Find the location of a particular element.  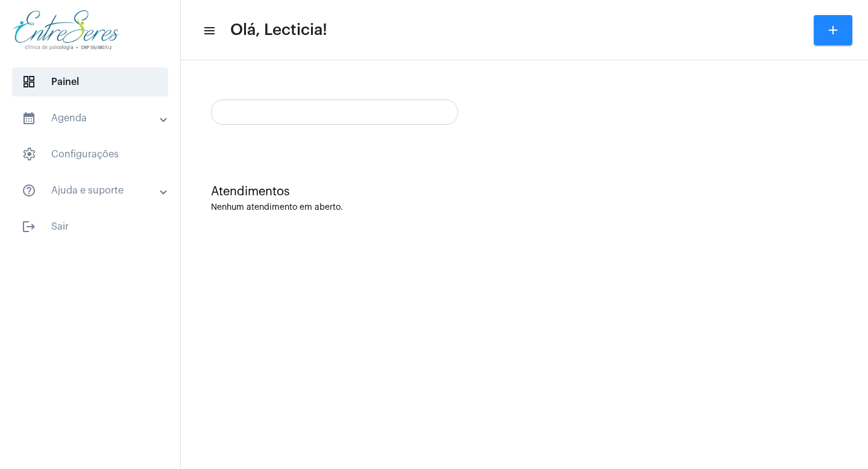

mat-expansion-panel-header: sidenav iconAgenda is located at coordinates (94, 118).